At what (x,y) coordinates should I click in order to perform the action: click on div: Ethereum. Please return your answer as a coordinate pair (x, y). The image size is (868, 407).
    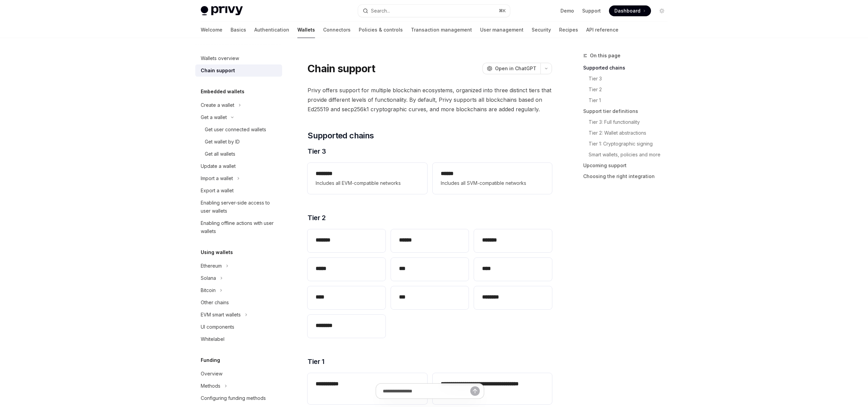
    Looking at the image, I should click on (211, 266).